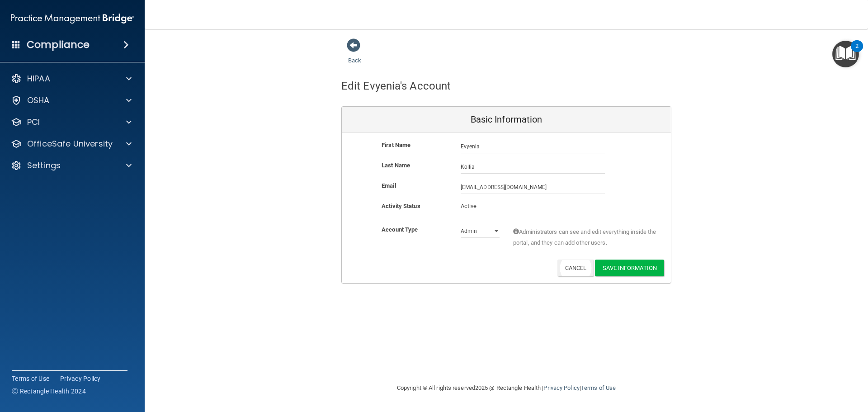 This screenshot has width=868, height=412. What do you see at coordinates (355, 55) in the screenshot?
I see `a: Back` at bounding box center [355, 55].